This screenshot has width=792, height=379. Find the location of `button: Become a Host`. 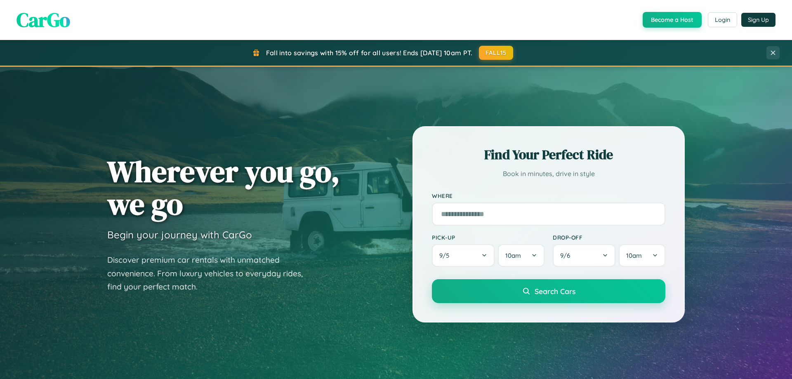

button: Become a Host is located at coordinates (672, 20).